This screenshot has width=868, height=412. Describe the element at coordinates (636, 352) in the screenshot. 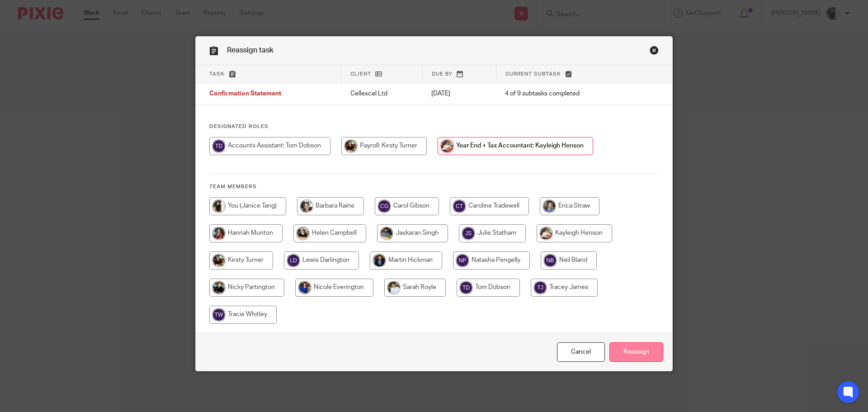

I see `input: Reassign` at that location.